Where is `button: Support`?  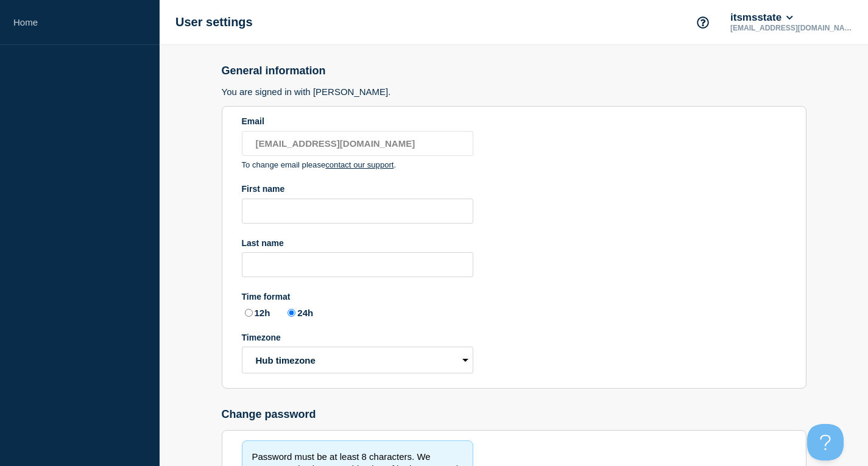
button: Support is located at coordinates (703, 23).